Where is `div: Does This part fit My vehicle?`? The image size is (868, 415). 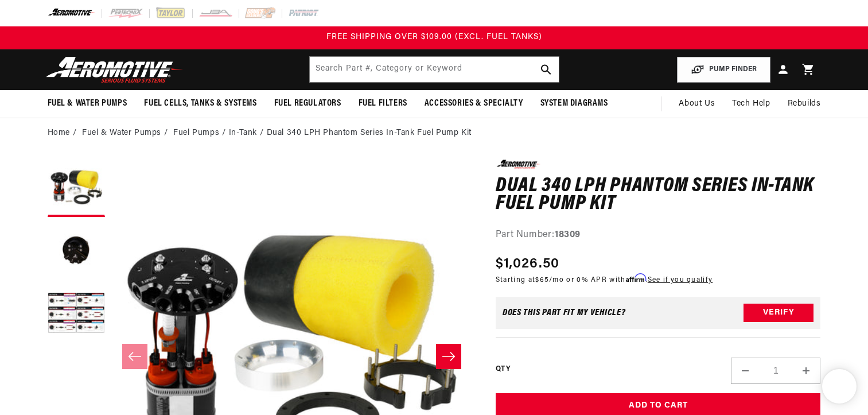
div: Does This part fit My vehicle? is located at coordinates (564, 313).